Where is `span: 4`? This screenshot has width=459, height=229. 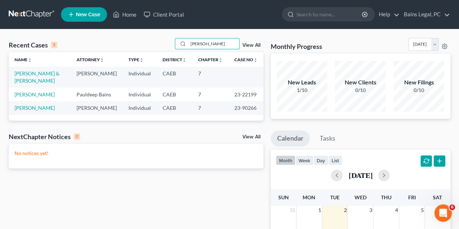 span: 4 is located at coordinates (397, 211).